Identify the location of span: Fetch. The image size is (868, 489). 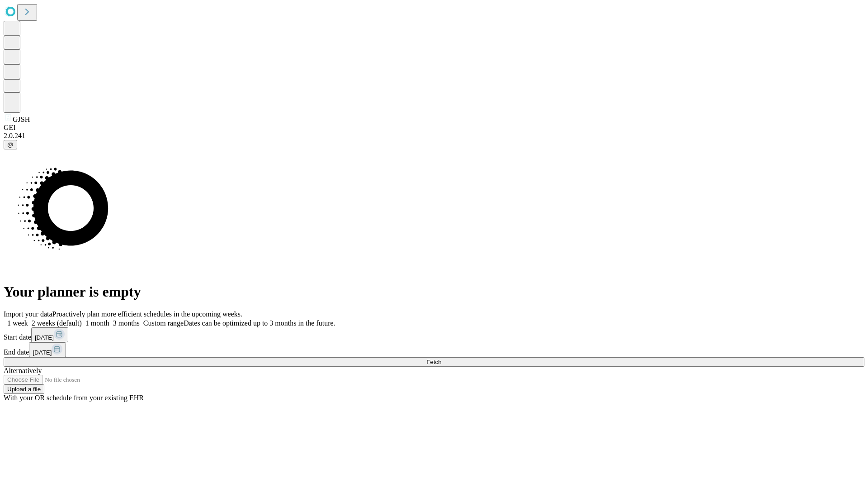
(434, 361).